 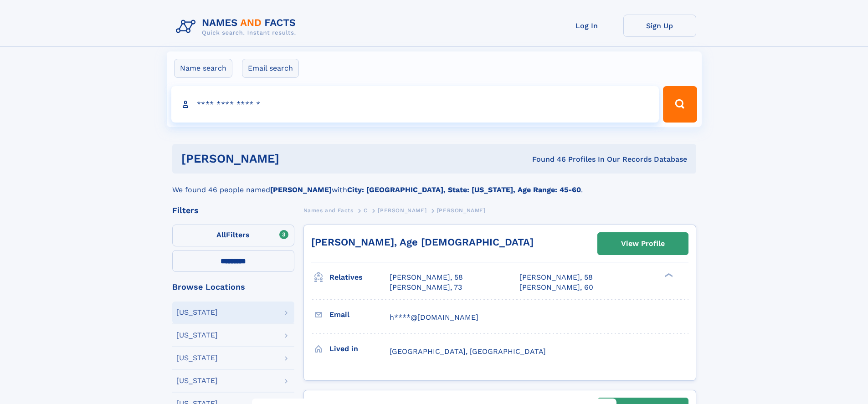 What do you see at coordinates (233, 287) in the screenshot?
I see `div: Browse Locations` at bounding box center [233, 287].